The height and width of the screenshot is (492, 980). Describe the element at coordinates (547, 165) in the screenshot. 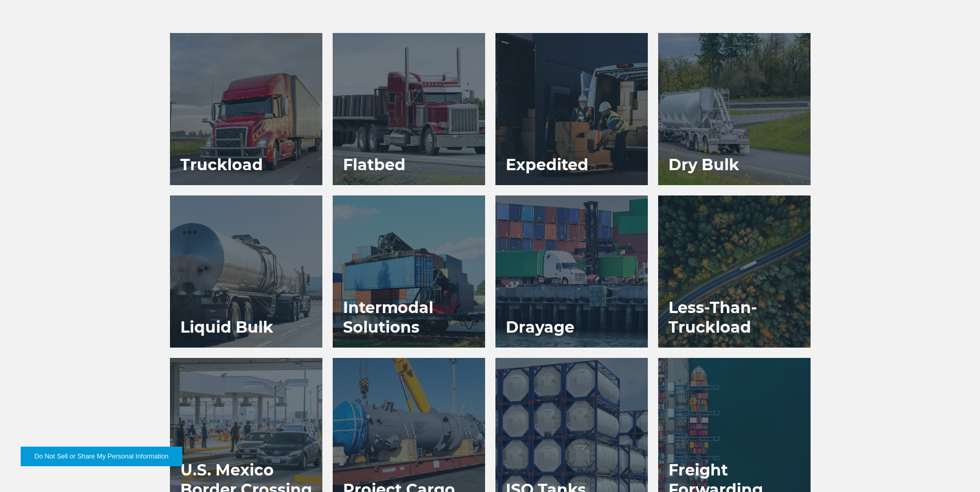

I see `h3: Expedited` at that location.